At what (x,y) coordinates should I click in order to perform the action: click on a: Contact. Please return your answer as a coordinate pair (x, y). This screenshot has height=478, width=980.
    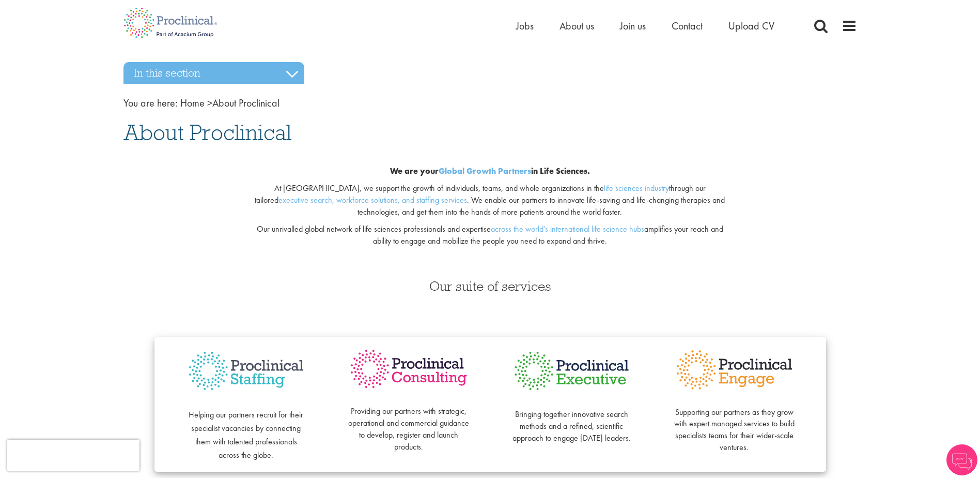
    Looking at the image, I should click on (687, 26).